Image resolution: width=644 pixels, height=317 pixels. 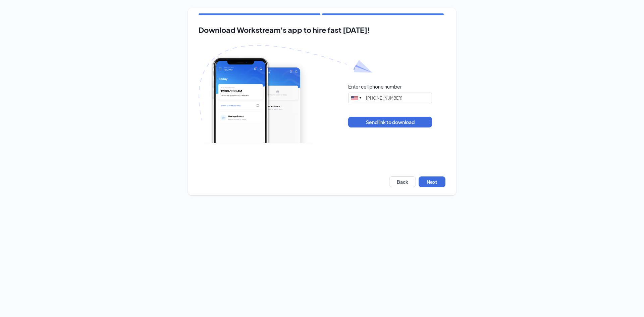 What do you see at coordinates (402, 182) in the screenshot?
I see `button: Back` at bounding box center [402, 182].